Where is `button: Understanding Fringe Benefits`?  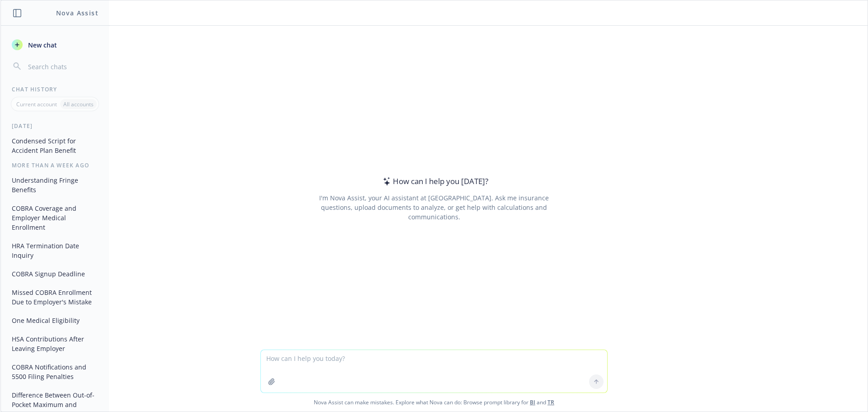
button: Understanding Fringe Benefits is located at coordinates (54, 185).